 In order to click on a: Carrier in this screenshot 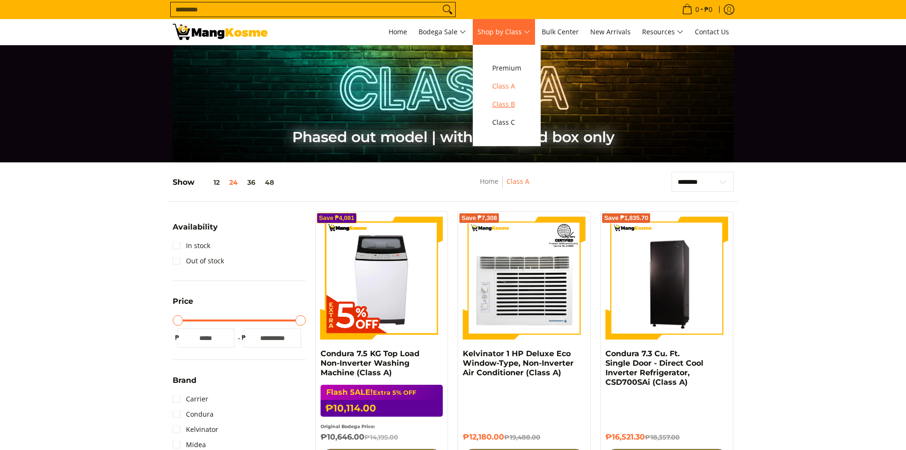, I will do `click(190, 399)`.